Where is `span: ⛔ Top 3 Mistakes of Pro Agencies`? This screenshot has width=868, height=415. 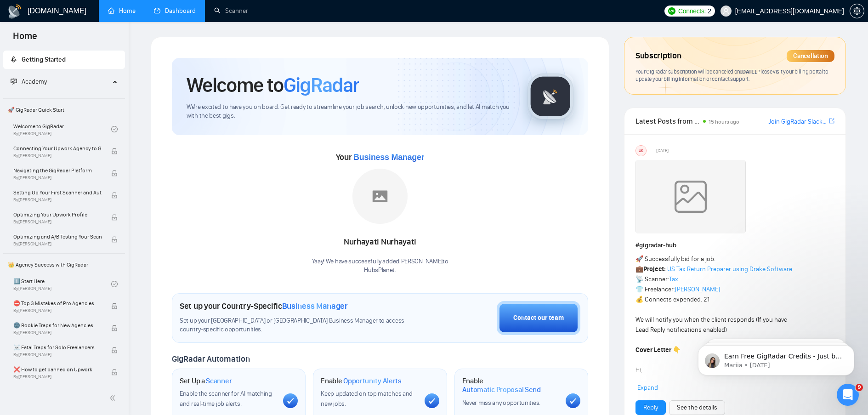 span: ⛔ Top 3 Mistakes of Pro Agencies is located at coordinates (57, 304).